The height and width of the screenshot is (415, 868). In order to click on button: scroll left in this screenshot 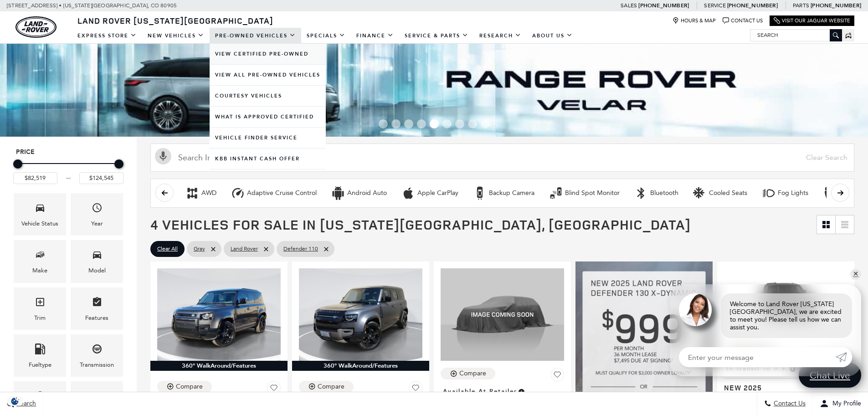, I will do `click(165, 193)`.